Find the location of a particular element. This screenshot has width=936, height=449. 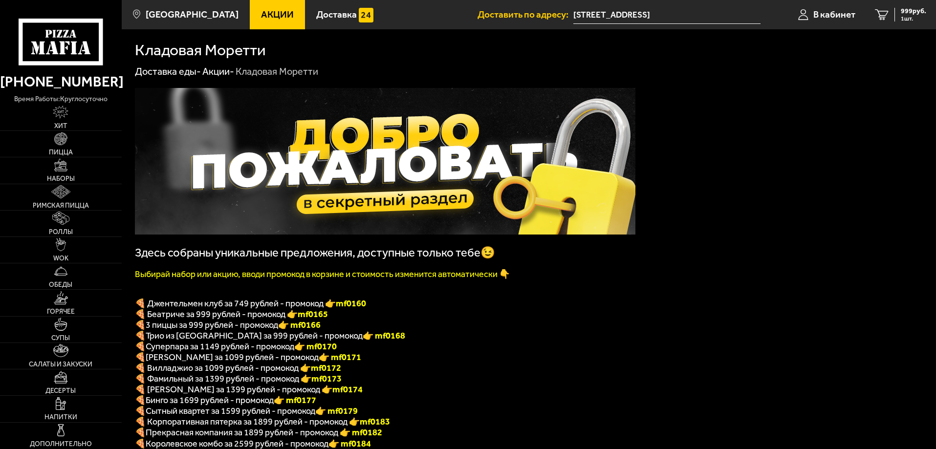

span: Супы is located at coordinates (61, 338).